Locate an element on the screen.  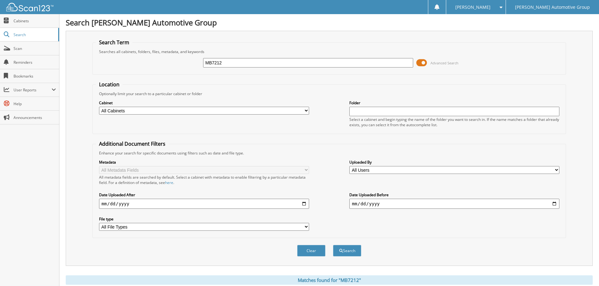
span: Reminders is located at coordinates (35, 62).